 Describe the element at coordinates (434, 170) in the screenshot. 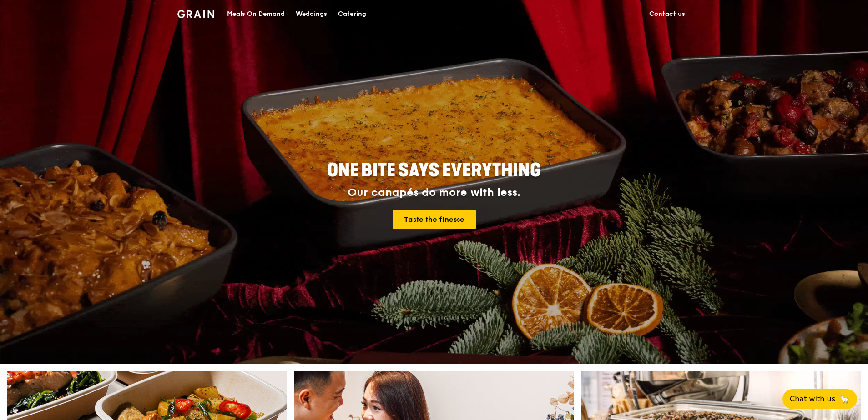

I see `span: ONE BITE SAYS EVERYTHING` at that location.